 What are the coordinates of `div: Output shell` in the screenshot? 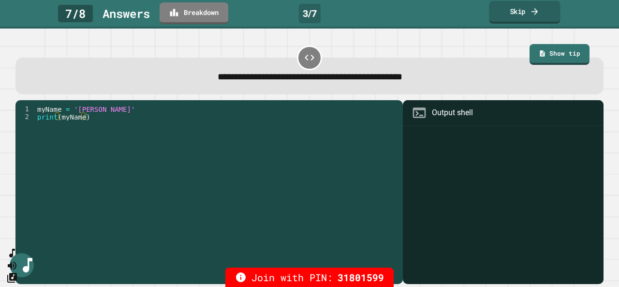 It's located at (452, 113).